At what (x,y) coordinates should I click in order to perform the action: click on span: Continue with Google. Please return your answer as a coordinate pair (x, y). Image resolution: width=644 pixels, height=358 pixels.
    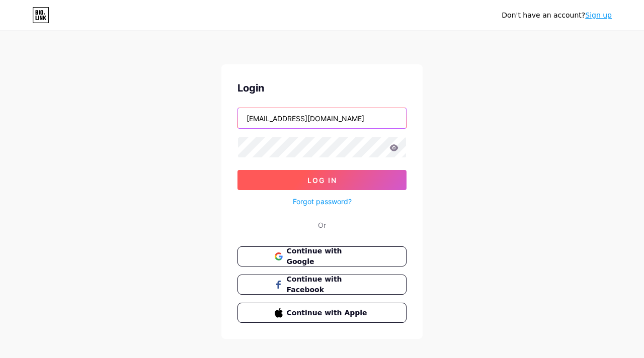
    Looking at the image, I should click on (328, 256).